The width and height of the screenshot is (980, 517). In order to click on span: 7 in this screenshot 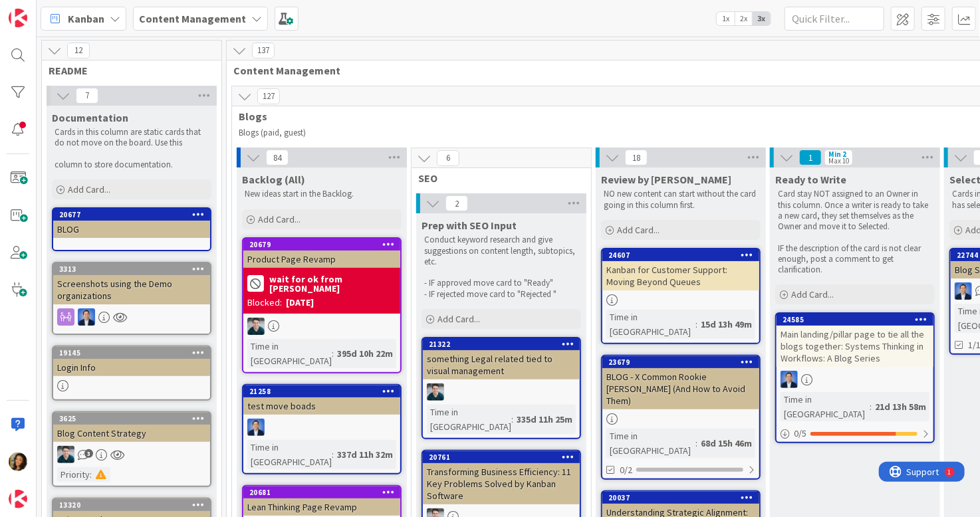, I will do `click(87, 96)`.